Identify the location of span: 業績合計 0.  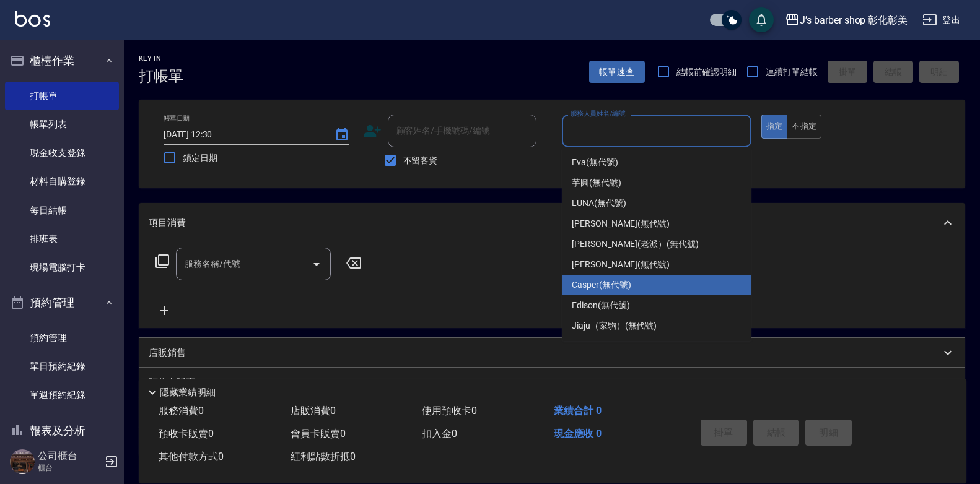
(577, 411).